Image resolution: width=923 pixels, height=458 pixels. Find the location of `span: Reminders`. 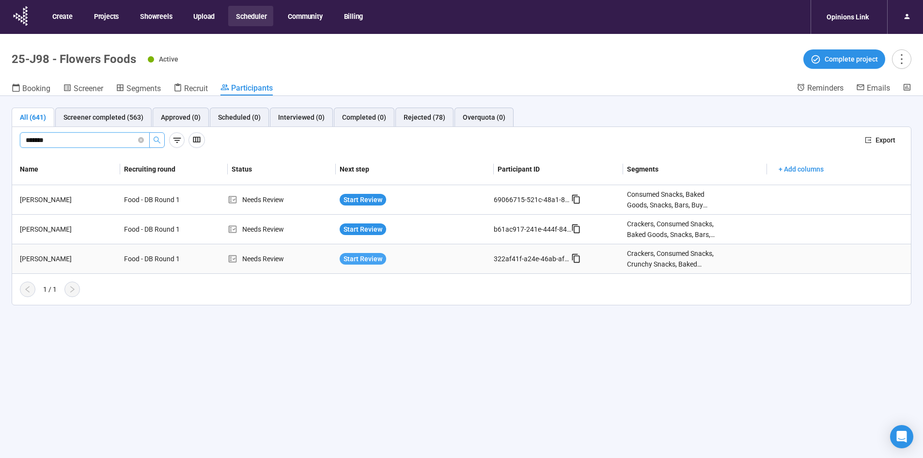

span: Reminders is located at coordinates (825, 88).